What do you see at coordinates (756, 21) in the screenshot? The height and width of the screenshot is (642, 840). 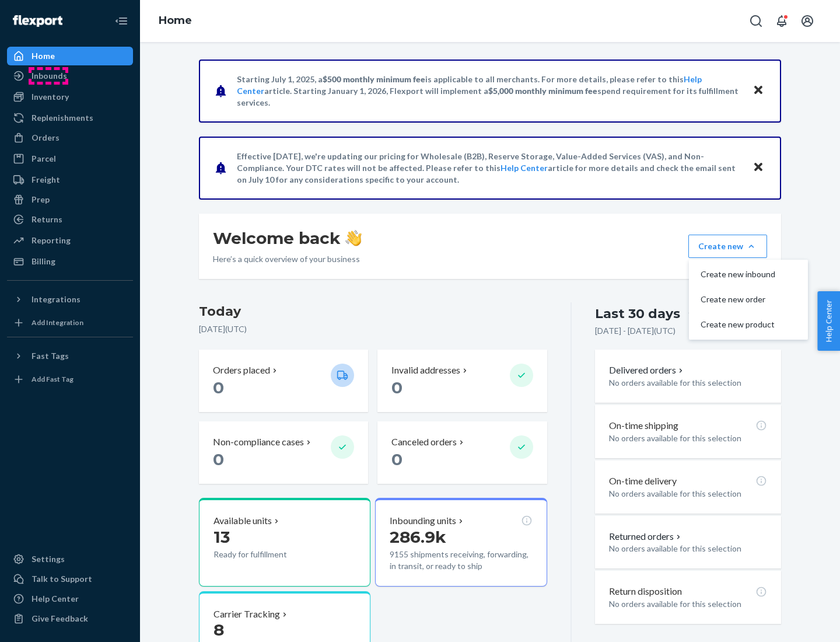 I see `button: Open Search Box` at bounding box center [756, 21].